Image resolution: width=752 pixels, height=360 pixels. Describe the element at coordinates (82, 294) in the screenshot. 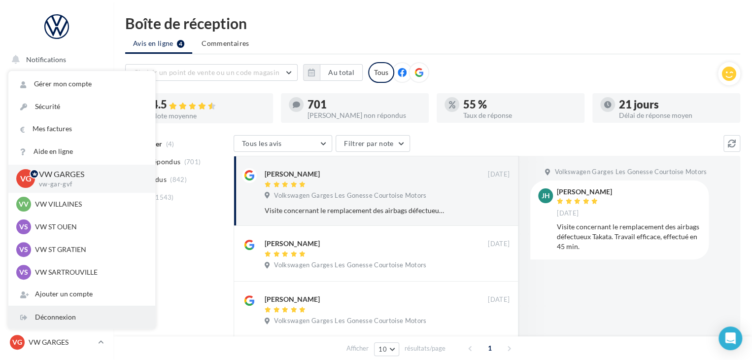

I see `div: Ajouter un compte` at that location.